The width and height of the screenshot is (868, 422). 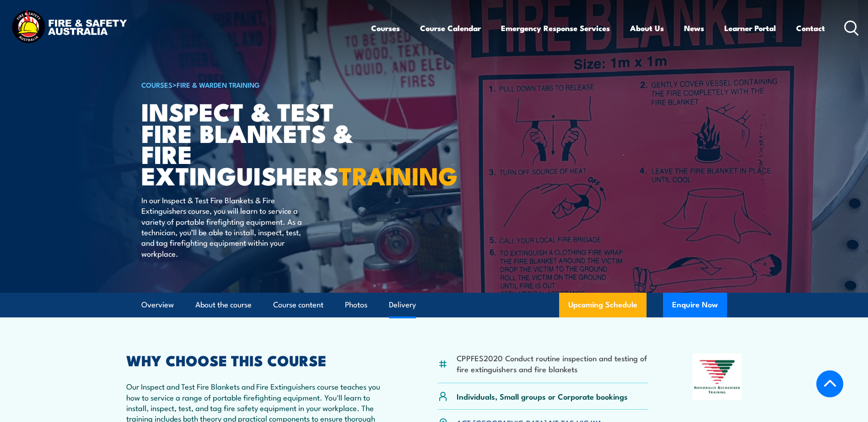 What do you see at coordinates (260, 361) in the screenshot?
I see `h2: WHY CHOOSE THIS COURSE` at bounding box center [260, 361].